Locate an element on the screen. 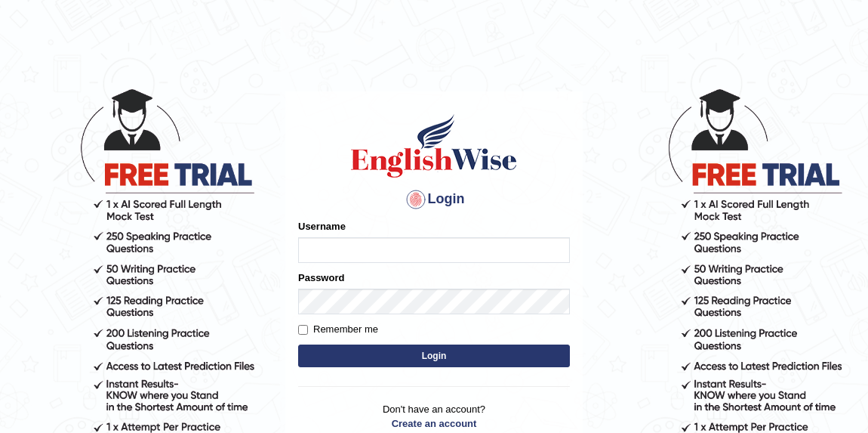  button: Login is located at coordinates (434, 356).